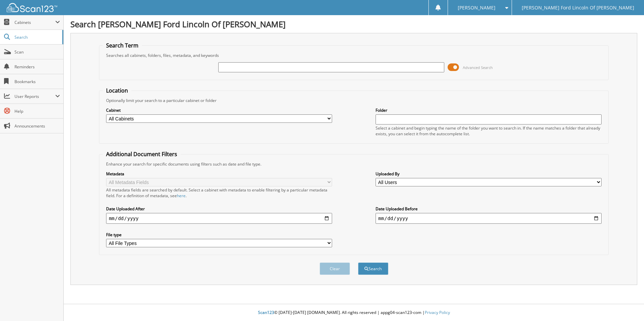 The height and width of the screenshot is (321, 644). What do you see at coordinates (37, 82) in the screenshot?
I see `span: Bookmarks` at bounding box center [37, 82].